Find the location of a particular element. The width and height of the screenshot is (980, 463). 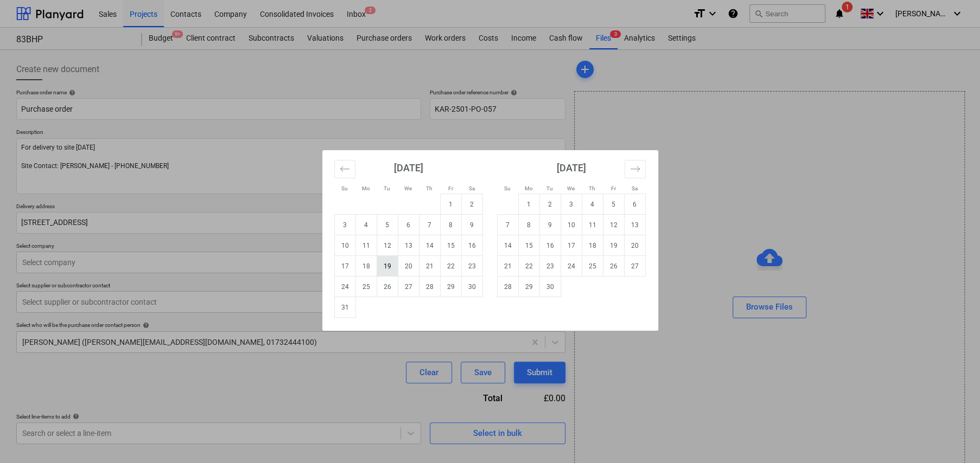

td: Tuesday, August 12, 2025 is located at coordinates (387, 246).